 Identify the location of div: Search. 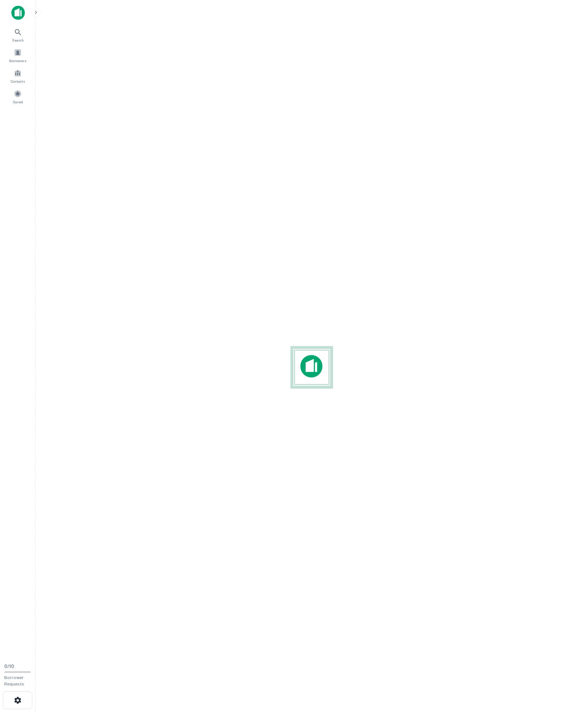
(18, 35).